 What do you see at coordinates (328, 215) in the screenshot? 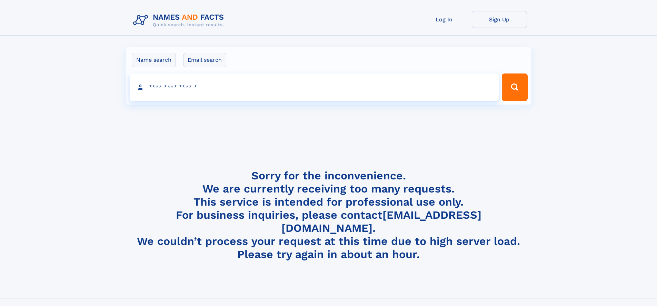
I see `h4: Sorry for the inconvenience. We are currently receiving too many requests. This service is intend...` at bounding box center [328, 215].